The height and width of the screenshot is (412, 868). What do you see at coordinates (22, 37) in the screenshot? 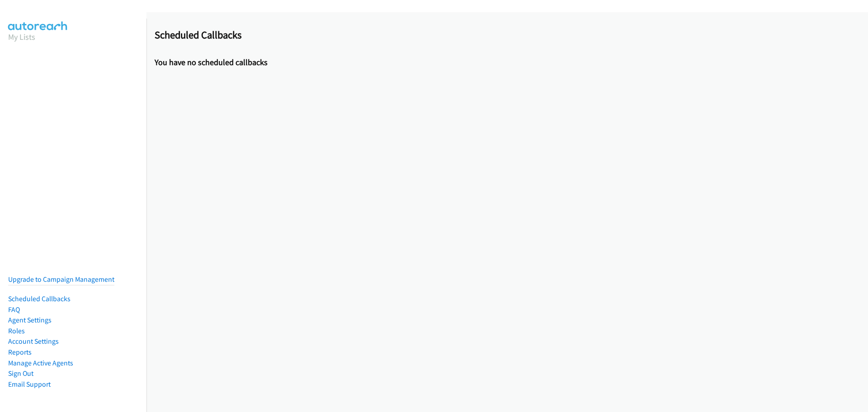
I see `a: My Lists` at bounding box center [22, 37].